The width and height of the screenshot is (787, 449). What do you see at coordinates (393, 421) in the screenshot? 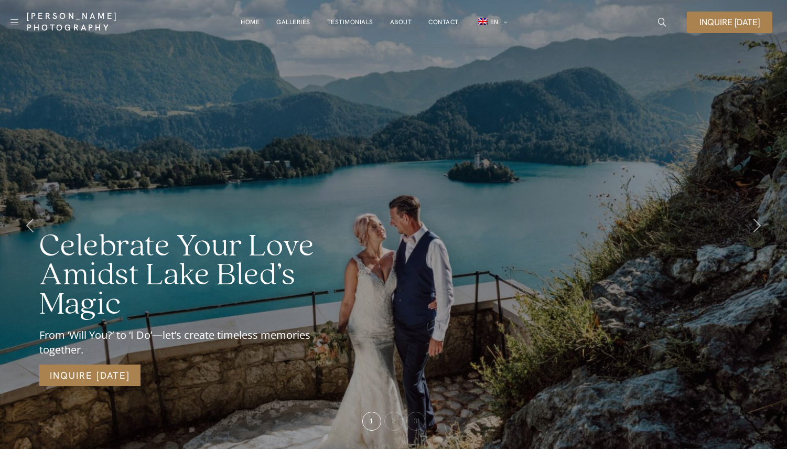
I see `span: 2` at bounding box center [393, 421].